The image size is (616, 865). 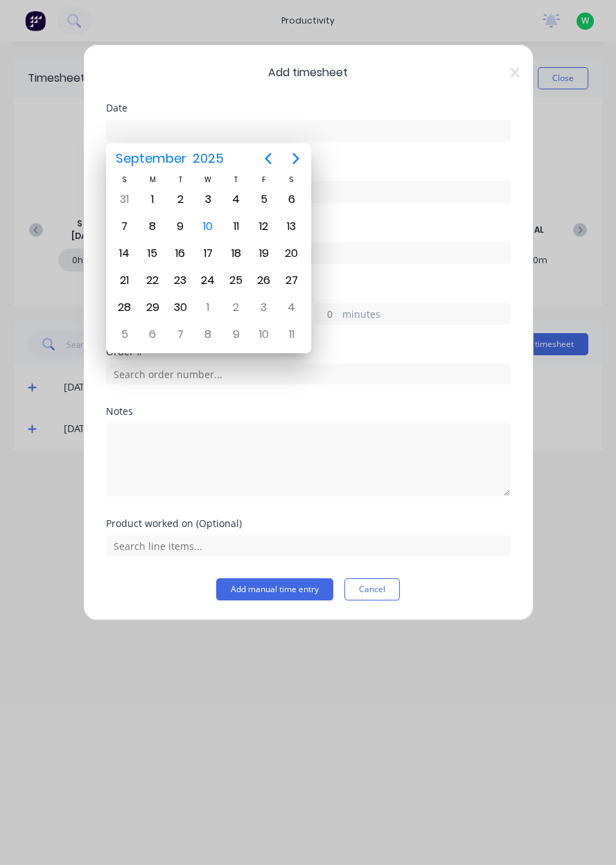 I want to click on div: Tuesday, September 30, 2025, so click(x=180, y=308).